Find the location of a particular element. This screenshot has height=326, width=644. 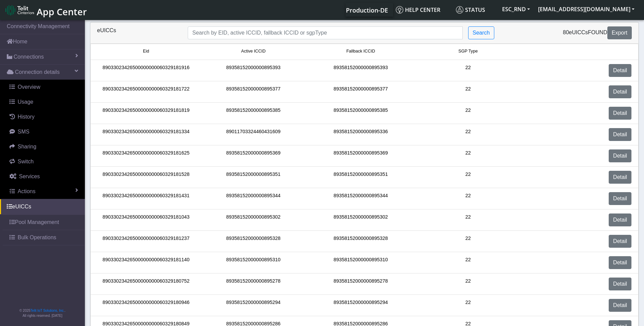

span: eUICCs is located at coordinates (578, 32).